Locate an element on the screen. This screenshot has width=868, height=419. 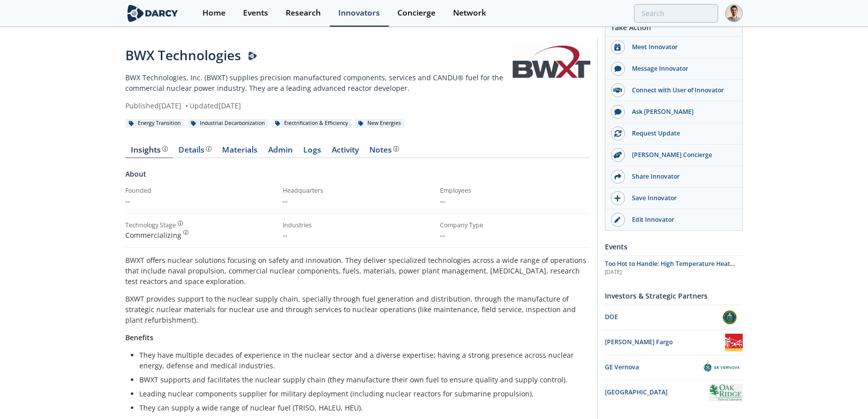
div: Electrification & Efficiency is located at coordinates (311, 123).